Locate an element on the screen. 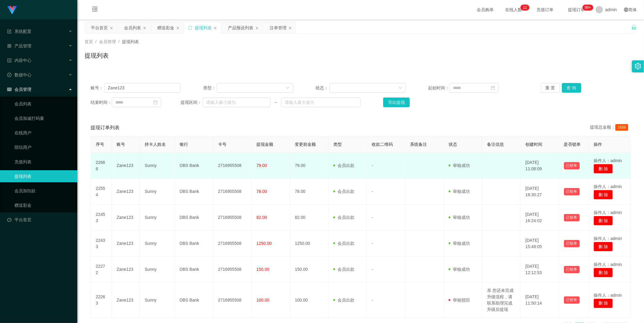  span: 是否锁单 is located at coordinates (572, 144).